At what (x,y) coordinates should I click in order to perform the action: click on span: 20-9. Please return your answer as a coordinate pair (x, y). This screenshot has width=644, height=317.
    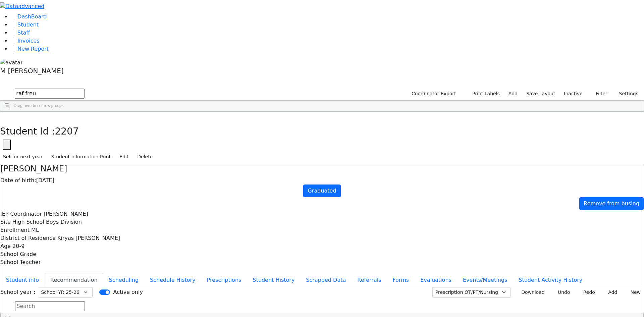
    Looking at the image, I should click on (19, 246).